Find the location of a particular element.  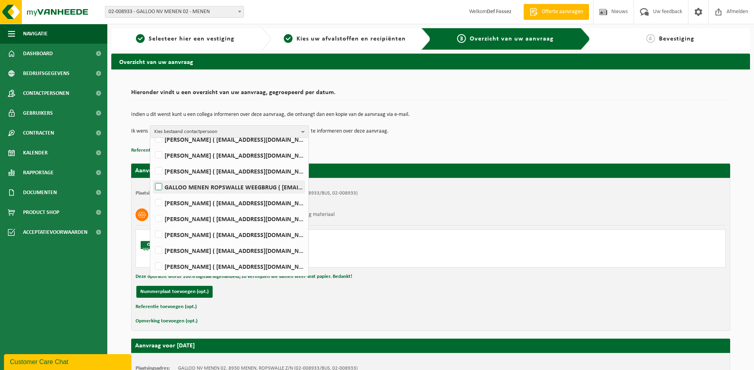

span: 02-008933 - GALLOO NV MENEN 02 - MENEN is located at coordinates (174, 12).